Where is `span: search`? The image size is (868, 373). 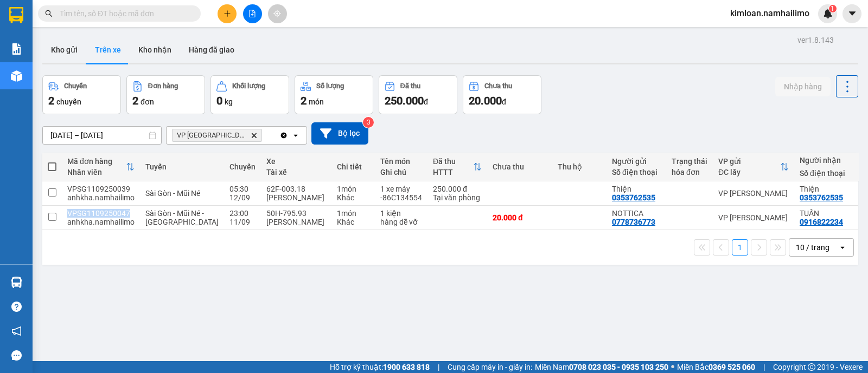 span: search is located at coordinates (49, 13).